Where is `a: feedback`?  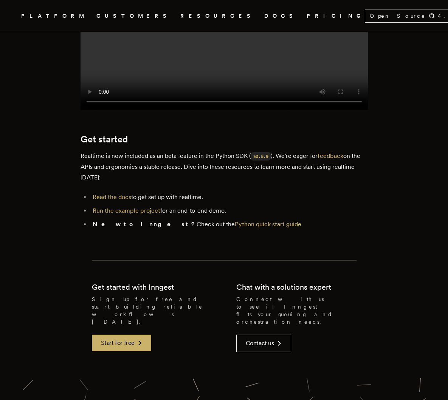
a: feedback is located at coordinates (330, 156).